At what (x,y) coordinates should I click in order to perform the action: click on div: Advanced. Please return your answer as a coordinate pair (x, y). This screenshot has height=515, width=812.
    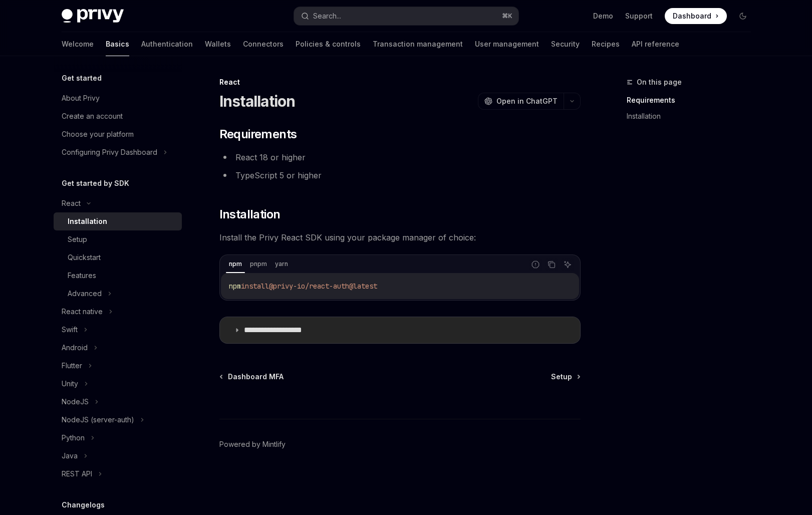
    Looking at the image, I should click on (85, 294).